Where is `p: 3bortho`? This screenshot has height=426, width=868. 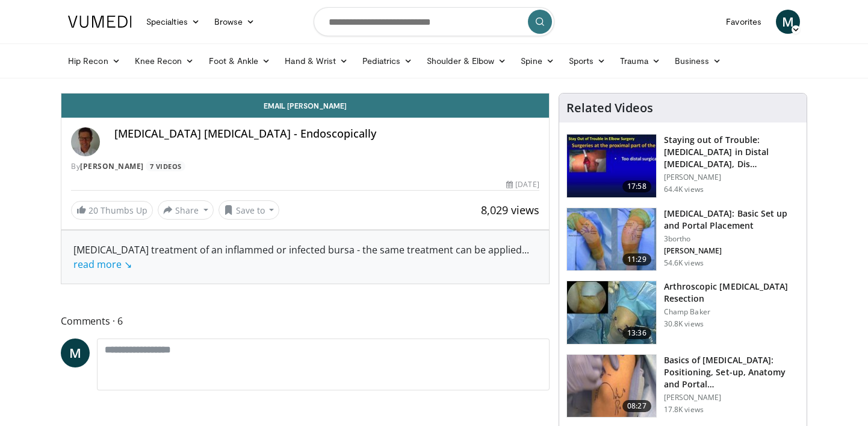 p: 3bortho is located at coordinates (731, 239).